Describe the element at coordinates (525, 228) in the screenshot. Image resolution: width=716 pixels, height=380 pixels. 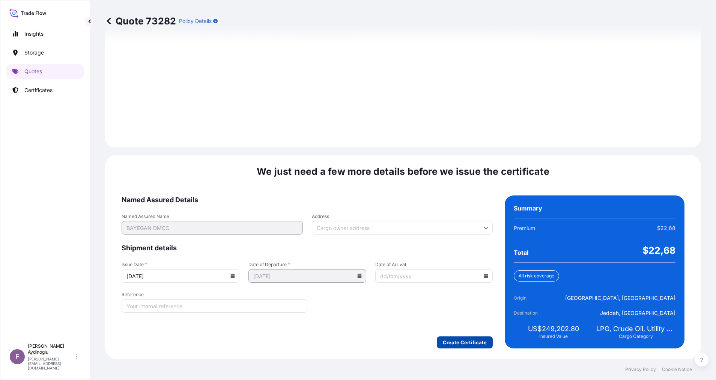
I see `span: Premium` at that location.